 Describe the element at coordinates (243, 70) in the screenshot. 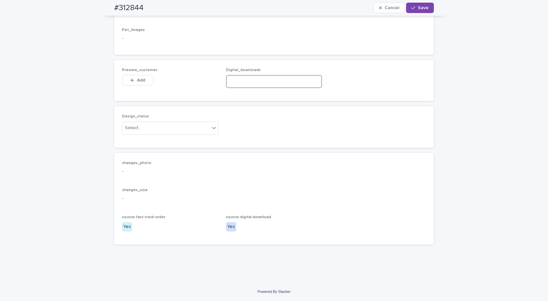

I see `span: Digital_downloads` at that location.